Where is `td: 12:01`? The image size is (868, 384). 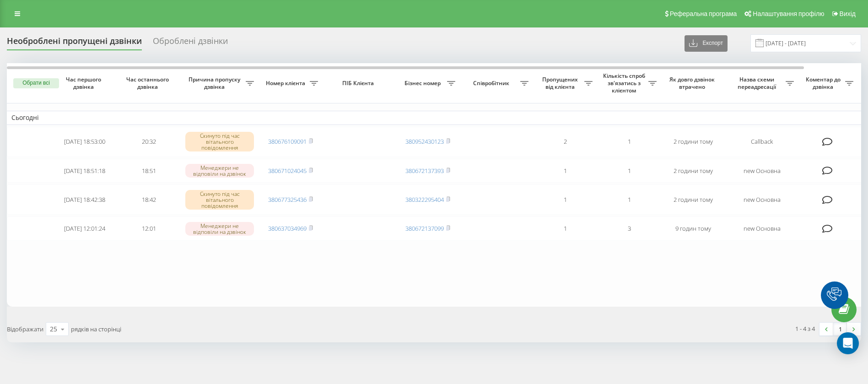
td: 12:01 is located at coordinates (149, 228).